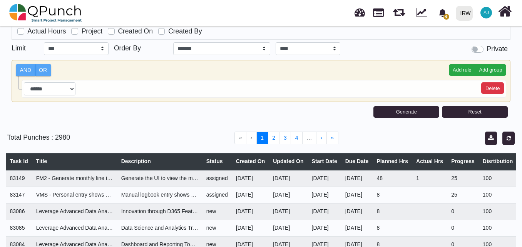 The height and width of the screenshot is (247, 522). What do you see at coordinates (497, 49) in the screenshot?
I see `h5: Private` at bounding box center [497, 49].